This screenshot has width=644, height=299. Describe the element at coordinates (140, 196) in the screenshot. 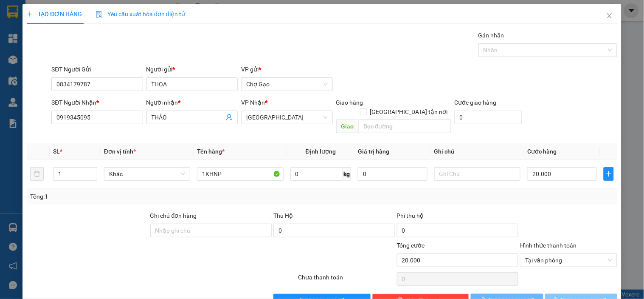

I see `div: Tổng: 1` at that location.